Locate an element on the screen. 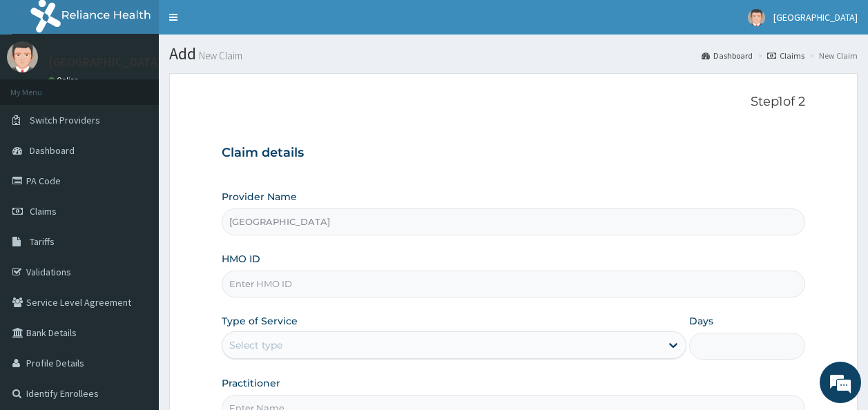  a: Online is located at coordinates (65, 80).